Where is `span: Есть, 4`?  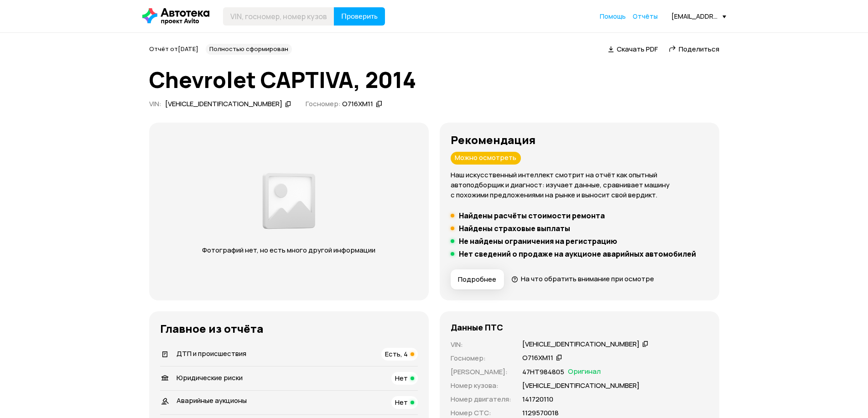
span: Есть, 4 is located at coordinates (396, 354).